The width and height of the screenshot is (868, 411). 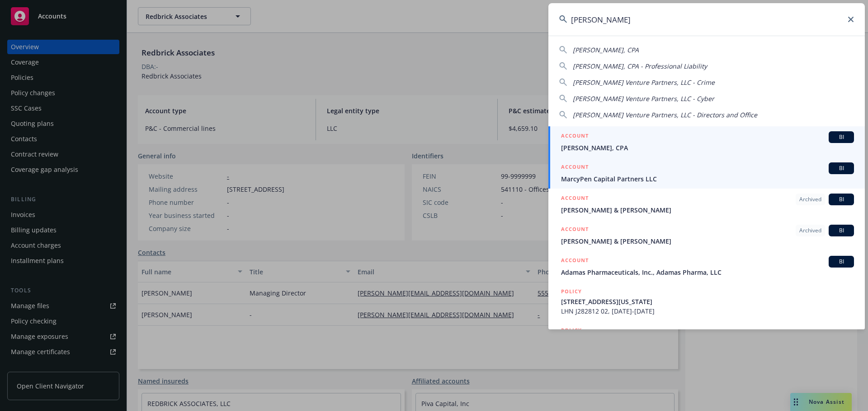 I want to click on span: Adamas Pharmaceuticals, Inc., Adamas Pharma, LLC, so click(x=707, y=272).